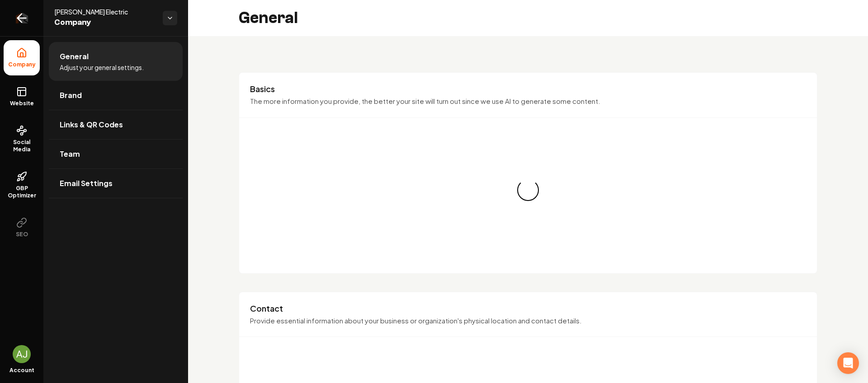 This screenshot has height=383, width=868. I want to click on span: Brand, so click(71, 95).